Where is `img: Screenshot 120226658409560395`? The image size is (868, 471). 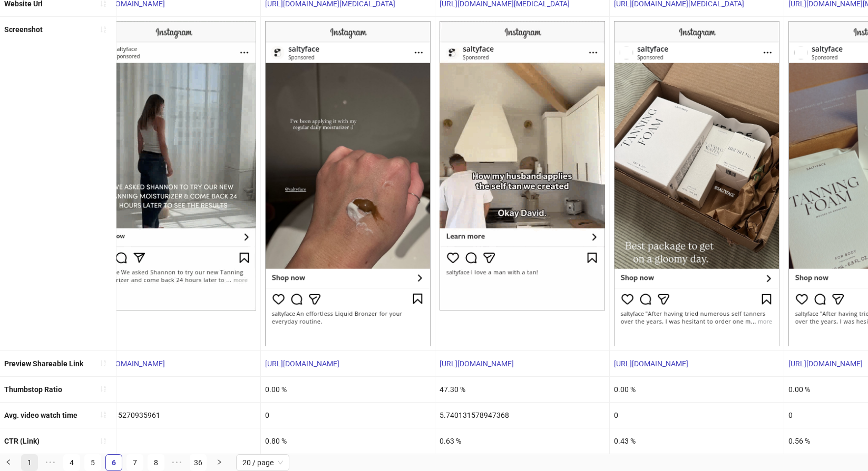 img: Screenshot 120226658409560395 is located at coordinates (173, 166).